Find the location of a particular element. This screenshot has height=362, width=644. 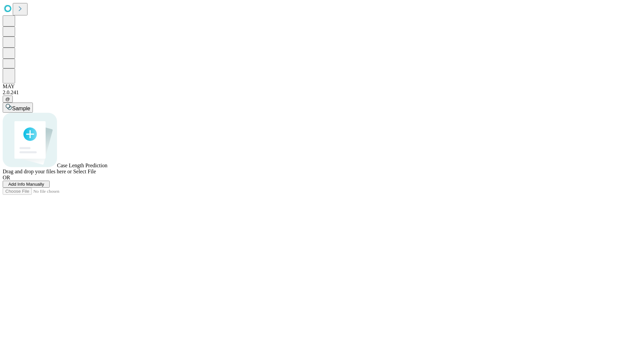

span: Select File is located at coordinates (84, 171).